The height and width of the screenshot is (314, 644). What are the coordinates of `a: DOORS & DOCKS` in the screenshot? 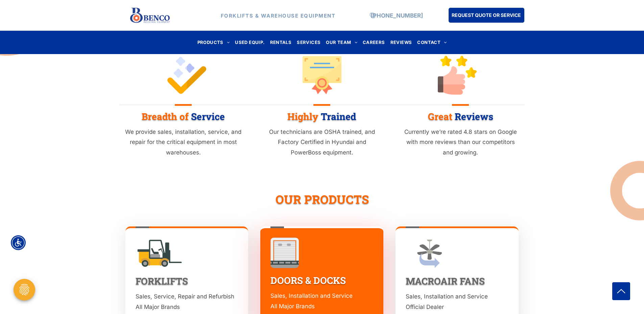 It's located at (308, 280).